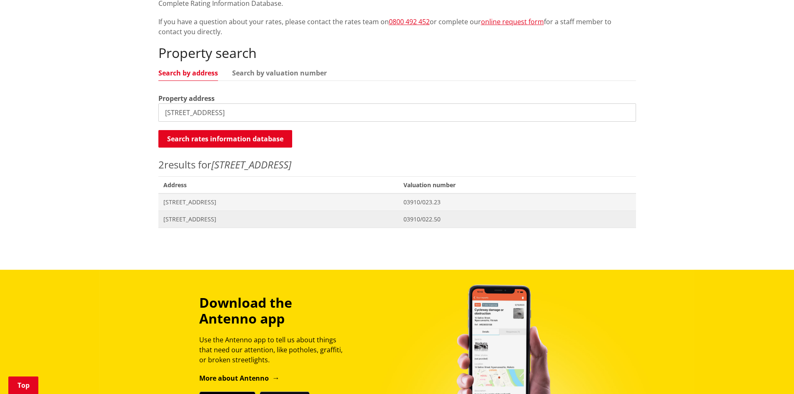 This screenshot has height=394, width=794. What do you see at coordinates (188, 73) in the screenshot?
I see `a: Search by address` at bounding box center [188, 73].